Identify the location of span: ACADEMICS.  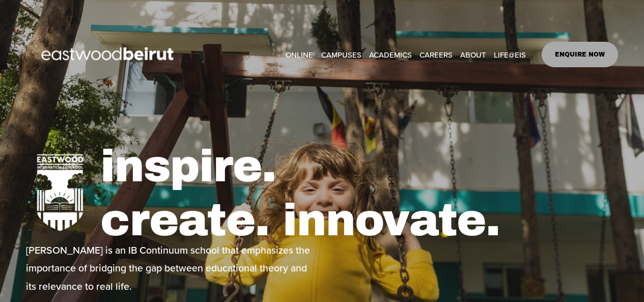
(391, 54).